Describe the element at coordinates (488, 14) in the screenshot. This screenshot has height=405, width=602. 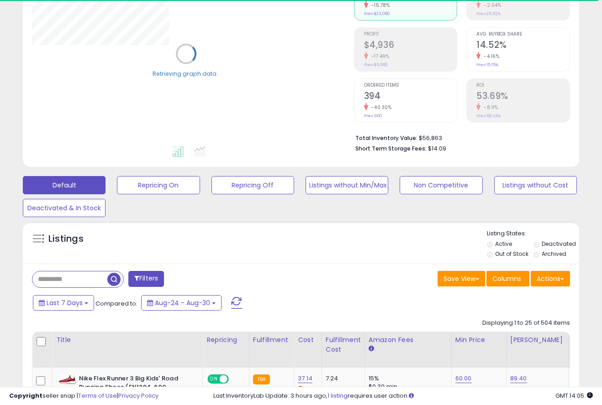
I see `small: Prev: 25.92%` at that location.